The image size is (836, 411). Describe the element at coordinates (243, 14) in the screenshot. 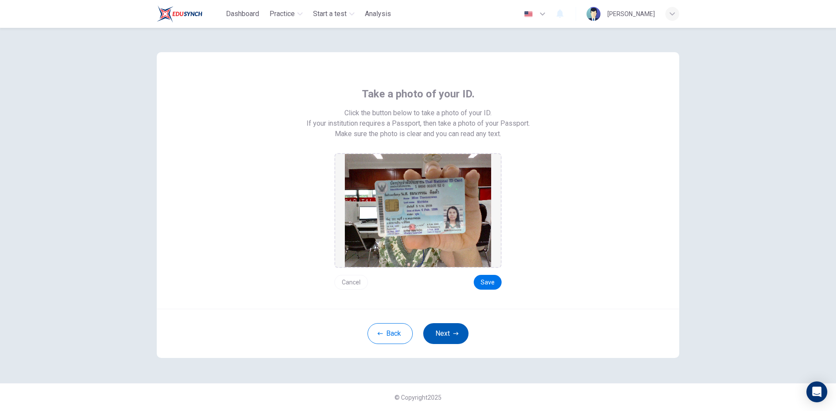

I see `span: Dashboard` at that location.